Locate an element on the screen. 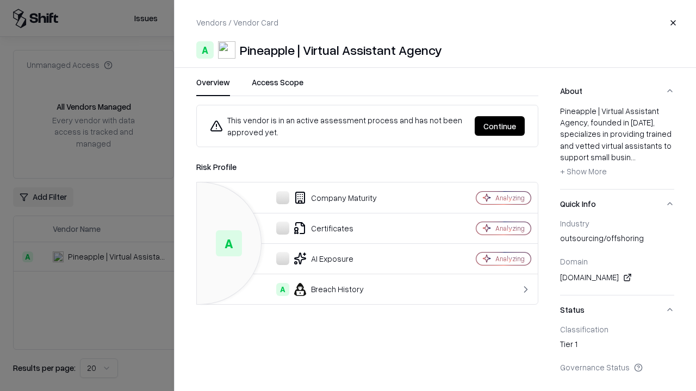 The width and height of the screenshot is (696, 391). button: Quick Info is located at coordinates (617, 204).